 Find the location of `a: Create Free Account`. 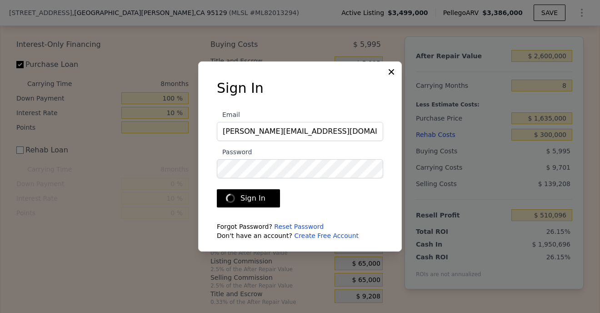

a: Create Free Account is located at coordinates (326, 235).